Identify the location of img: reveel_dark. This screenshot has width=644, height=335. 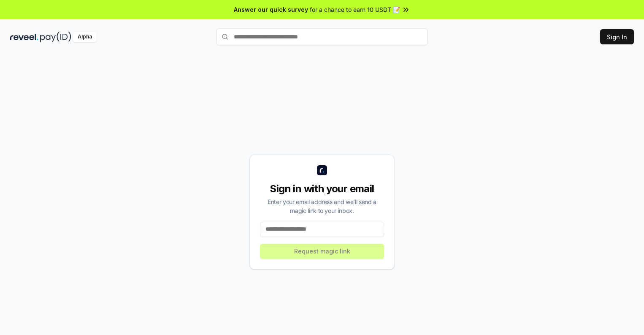
(24, 37).